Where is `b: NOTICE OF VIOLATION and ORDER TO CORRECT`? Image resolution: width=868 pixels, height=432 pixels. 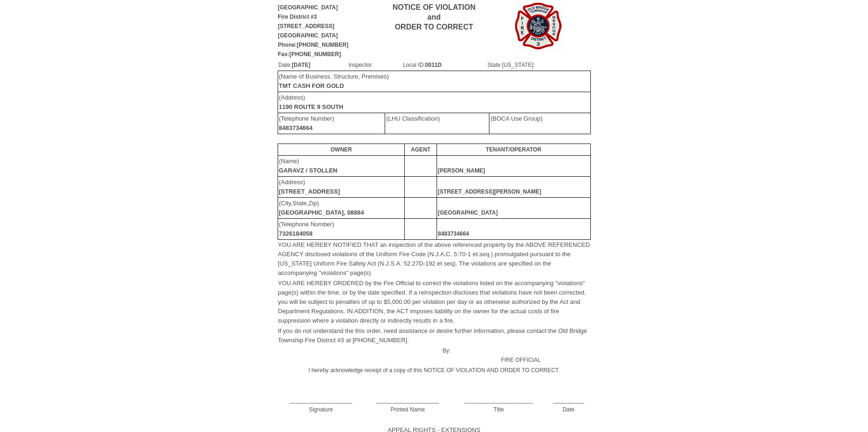 b: NOTICE OF VIOLATION and ORDER TO CORRECT is located at coordinates (434, 17).